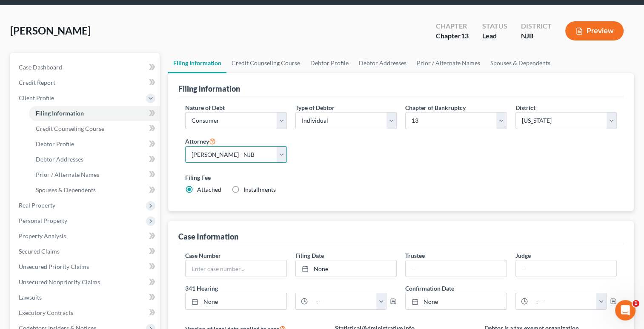 The image size is (644, 329). What do you see at coordinates (60, 113) in the screenshot?
I see `span: Filing Information` at bounding box center [60, 113].